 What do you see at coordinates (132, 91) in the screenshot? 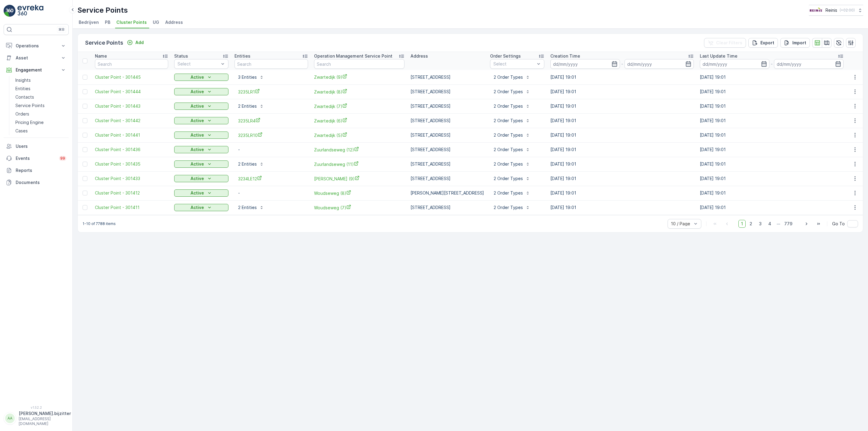
I see `span: Cluster Point - 301444` at bounding box center [132, 91].